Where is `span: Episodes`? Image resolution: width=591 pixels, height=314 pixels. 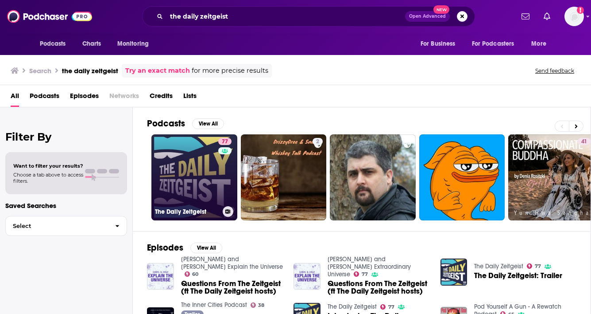
span: Episodes is located at coordinates (84, 97).